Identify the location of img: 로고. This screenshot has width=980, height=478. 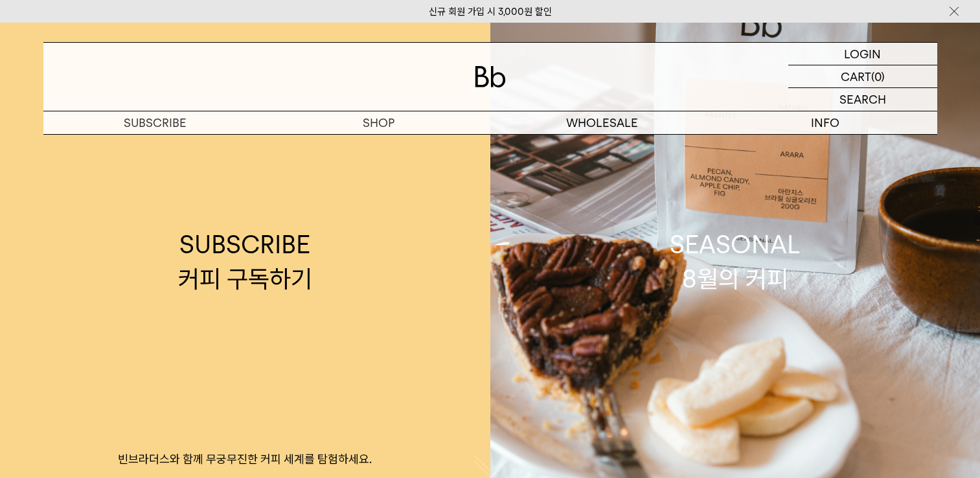
(490, 76).